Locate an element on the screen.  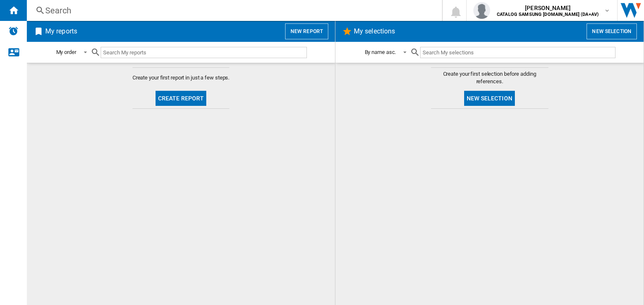
div: By name asc. is located at coordinates (380, 52).